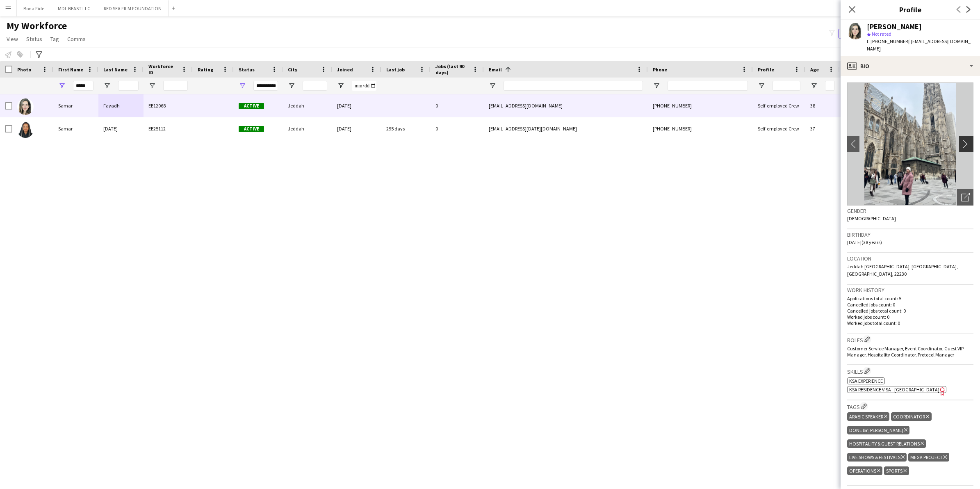 Image resolution: width=980 pixels, height=489 pixels. I want to click on span: View, so click(12, 39).